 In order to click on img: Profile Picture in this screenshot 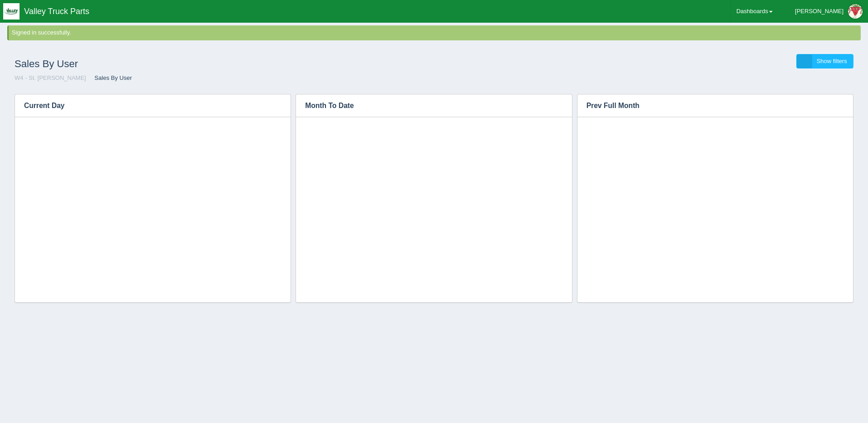, I will do `click(855, 11)`.